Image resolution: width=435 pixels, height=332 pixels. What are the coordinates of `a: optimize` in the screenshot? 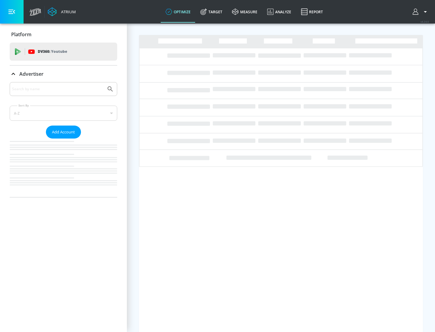 It's located at (178, 12).